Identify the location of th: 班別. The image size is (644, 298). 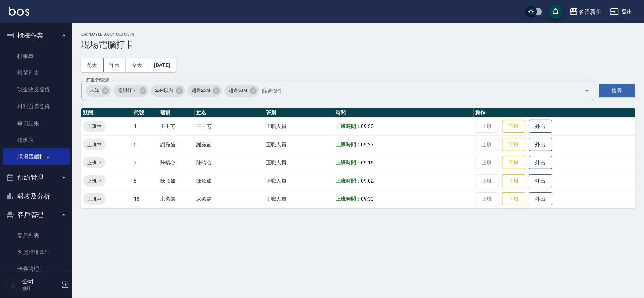
(299, 113).